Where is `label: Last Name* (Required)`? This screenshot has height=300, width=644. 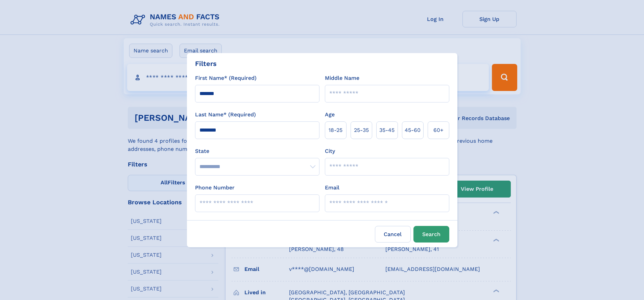
label: Last Name* (Required) is located at coordinates (225, 115).